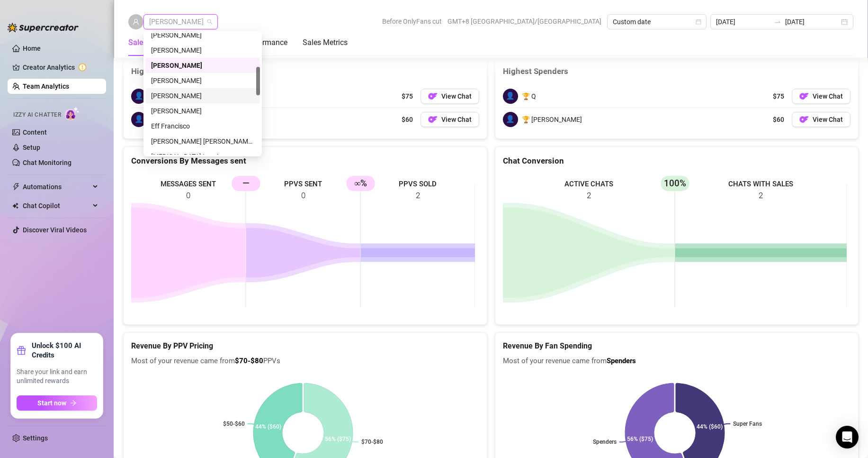  Describe the element at coordinates (137, 43) in the screenshot. I see `div: Sales` at that location.